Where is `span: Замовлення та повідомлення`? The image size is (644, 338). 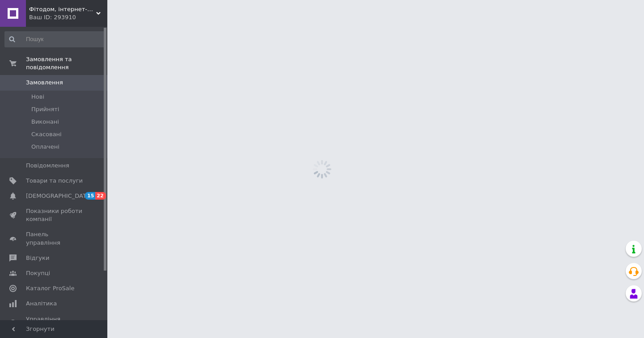 span: Замовлення та повідомлення is located at coordinates (67, 63).